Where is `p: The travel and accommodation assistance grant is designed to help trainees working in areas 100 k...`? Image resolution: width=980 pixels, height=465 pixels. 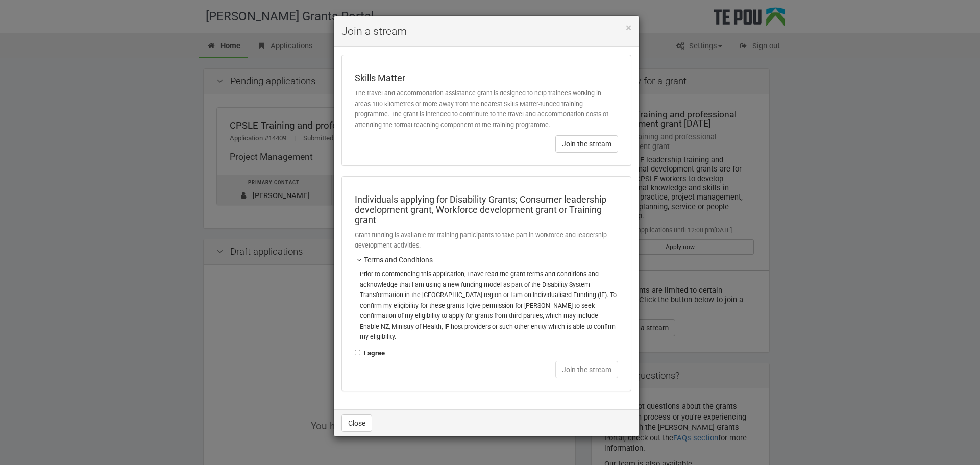 p: The travel and accommodation assistance grant is designed to help trainees working in areas 100 k... is located at coordinates (487, 109).